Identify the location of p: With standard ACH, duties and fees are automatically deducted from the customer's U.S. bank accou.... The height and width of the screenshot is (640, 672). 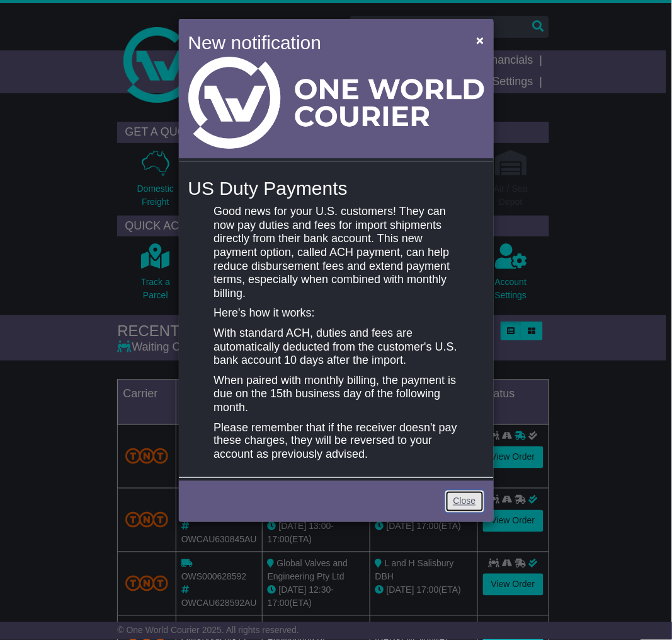
(336, 347).